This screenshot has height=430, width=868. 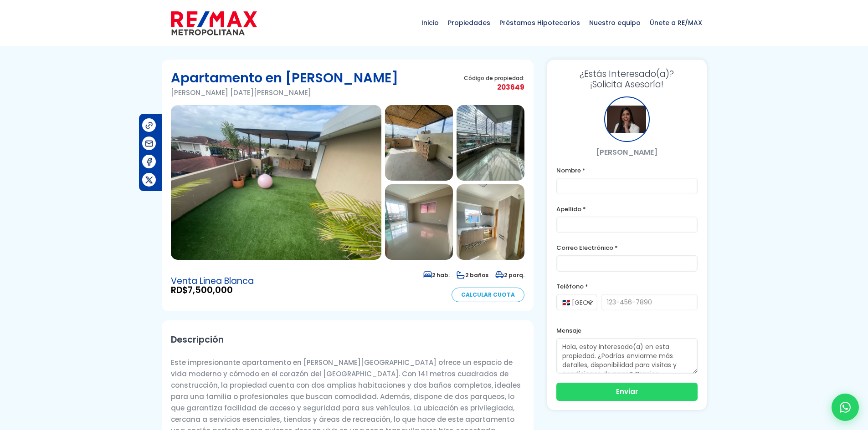 What do you see at coordinates (430, 23) in the screenshot?
I see `span: Inicio` at bounding box center [430, 23].